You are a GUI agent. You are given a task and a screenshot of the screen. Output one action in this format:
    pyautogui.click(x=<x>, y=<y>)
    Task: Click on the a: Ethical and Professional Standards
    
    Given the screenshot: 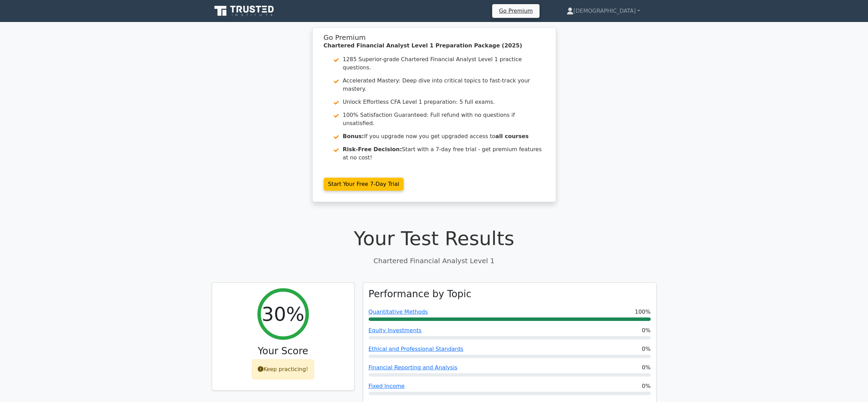 What is the action you would take?
    pyautogui.click(x=417, y=348)
    